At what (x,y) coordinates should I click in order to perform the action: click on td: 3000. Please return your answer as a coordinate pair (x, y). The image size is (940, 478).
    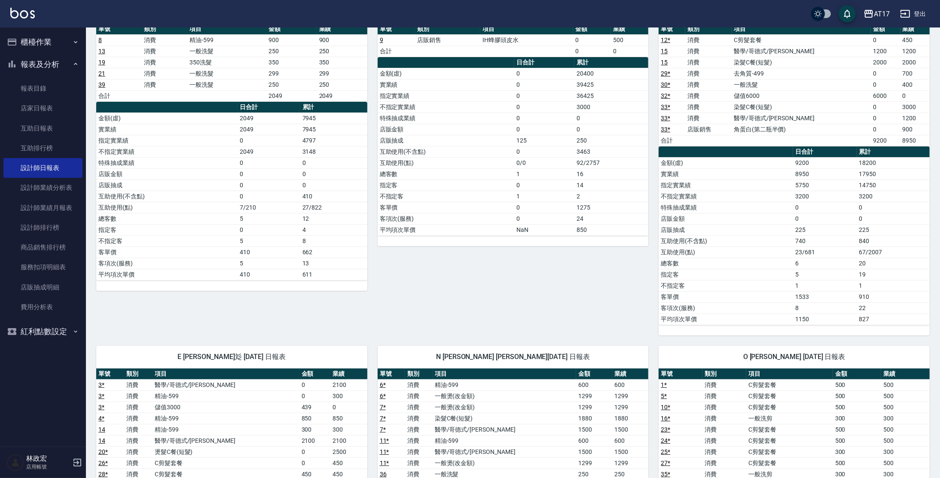
    Looking at the image, I should click on (611, 107).